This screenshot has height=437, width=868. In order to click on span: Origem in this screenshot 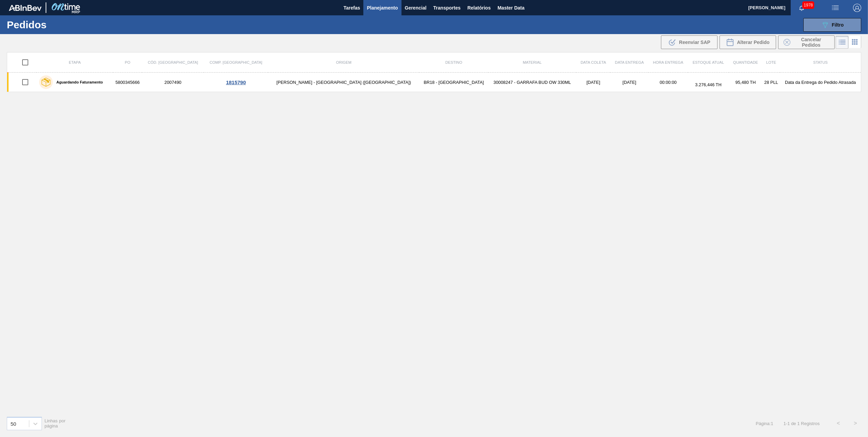, I will do `click(344, 63)`.